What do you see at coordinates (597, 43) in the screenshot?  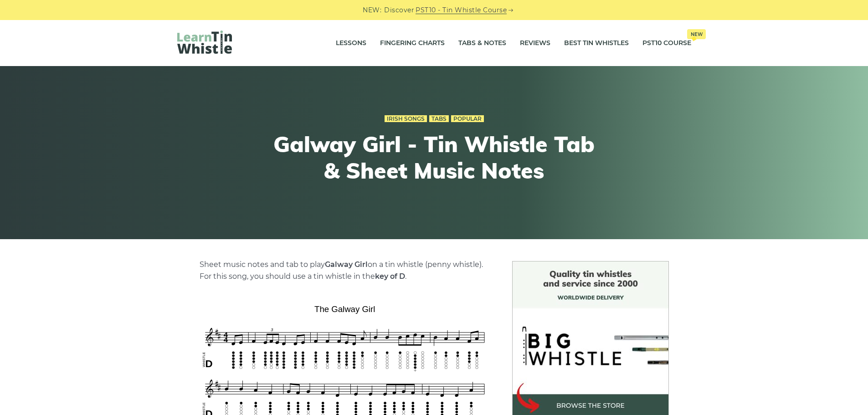 I see `a: Best Tin Whistles` at bounding box center [597, 43].